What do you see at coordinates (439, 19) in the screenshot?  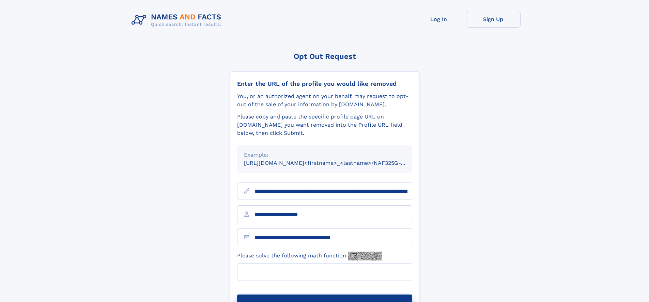 I see `a: Log In` at bounding box center [439, 19].